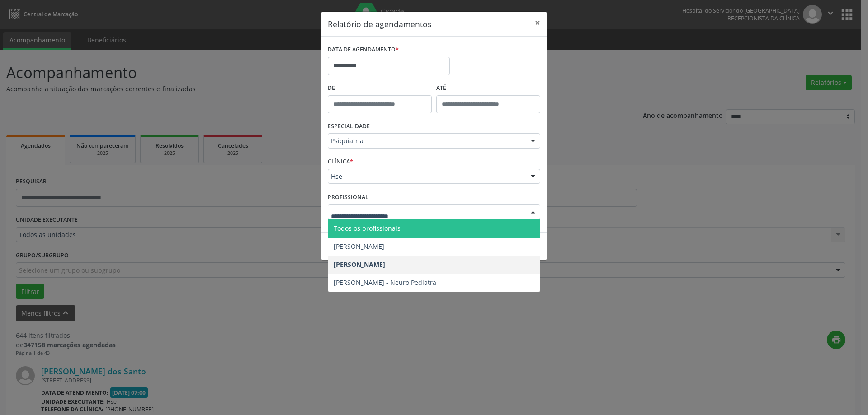  I want to click on span: Psiquiatria, so click(426, 141).